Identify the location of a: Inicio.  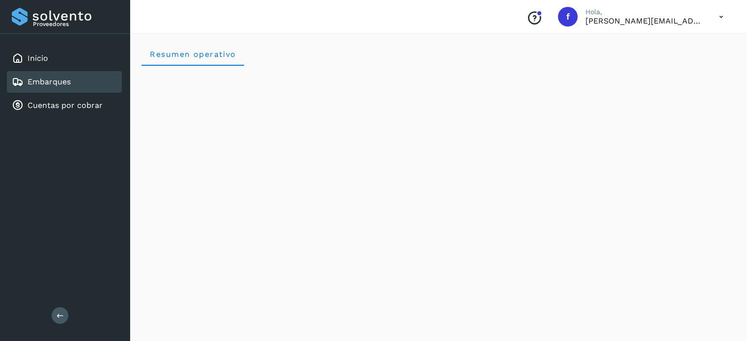
(38, 58).